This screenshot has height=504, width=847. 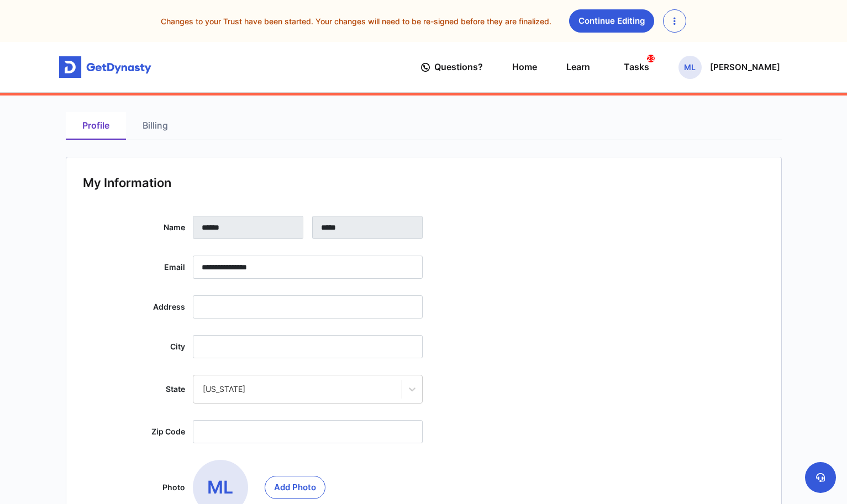 What do you see at coordinates (96, 126) in the screenshot?
I see `a: Profile` at bounding box center [96, 126].